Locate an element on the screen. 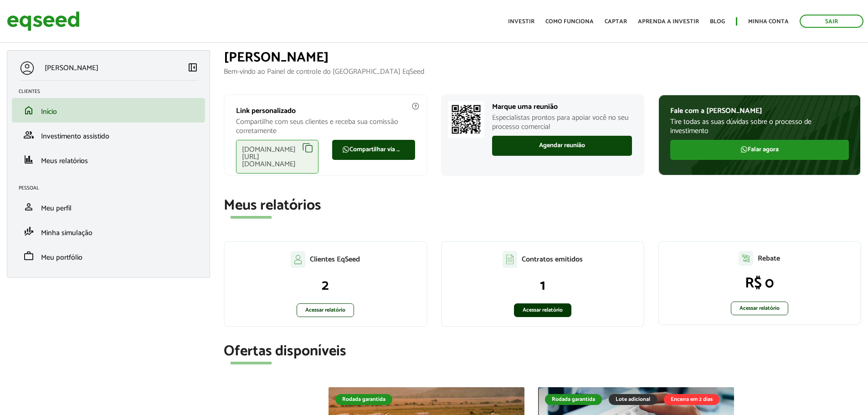  img: Marcar reunião com consultor is located at coordinates (466, 119).